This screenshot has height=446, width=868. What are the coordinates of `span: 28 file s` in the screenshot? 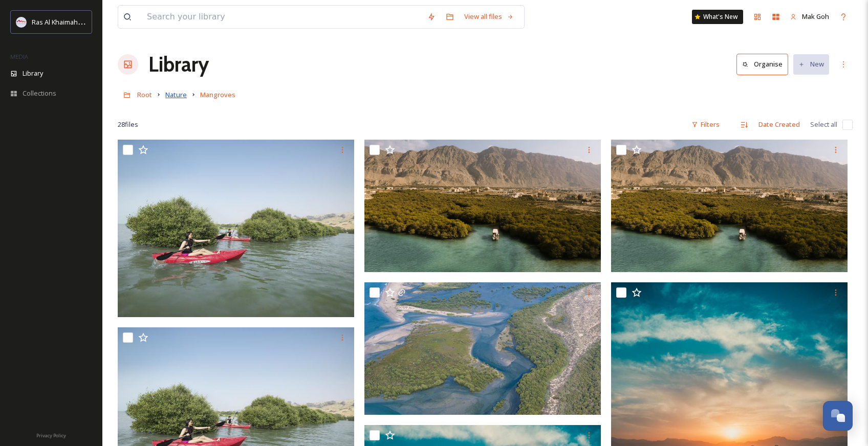 It's located at (128, 124).